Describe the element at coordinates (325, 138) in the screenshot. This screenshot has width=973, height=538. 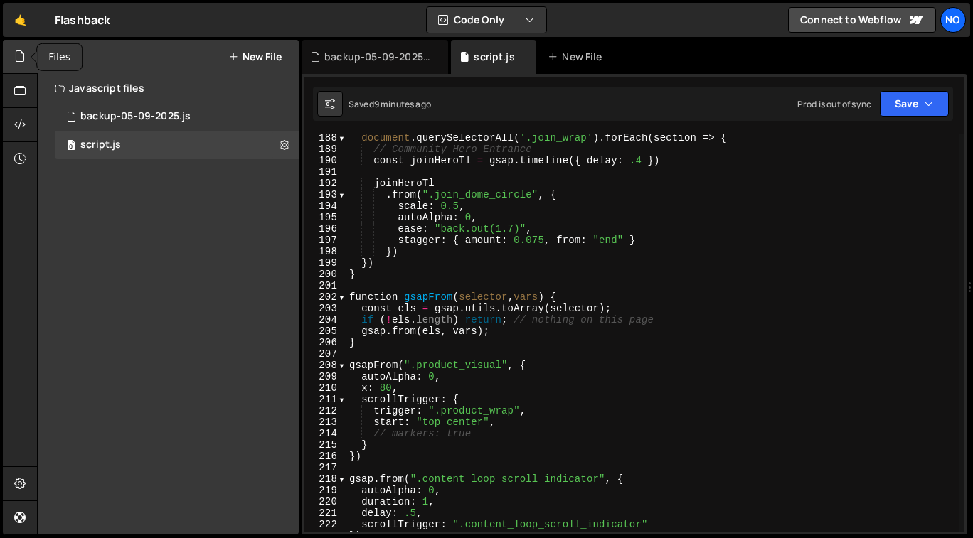
I see `div: 188` at that location.